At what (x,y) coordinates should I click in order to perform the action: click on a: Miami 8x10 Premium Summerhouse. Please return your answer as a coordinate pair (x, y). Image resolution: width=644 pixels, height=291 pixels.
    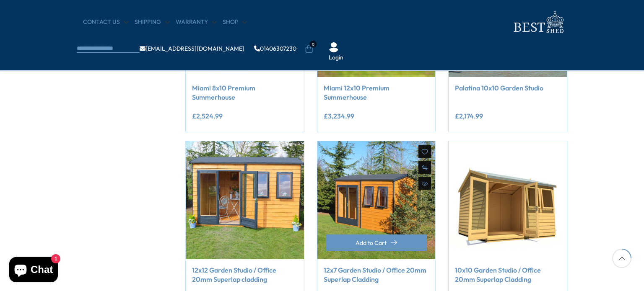
    Looking at the image, I should click on (245, 93).